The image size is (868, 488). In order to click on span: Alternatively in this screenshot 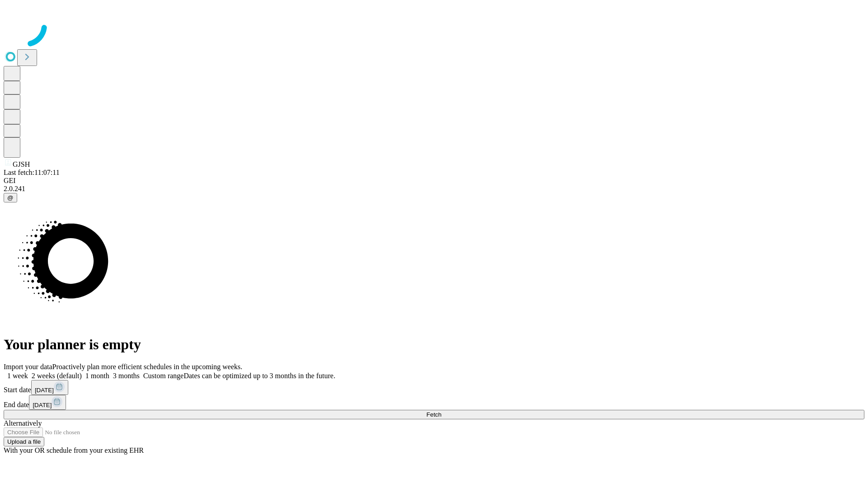, I will do `click(23, 423)`.